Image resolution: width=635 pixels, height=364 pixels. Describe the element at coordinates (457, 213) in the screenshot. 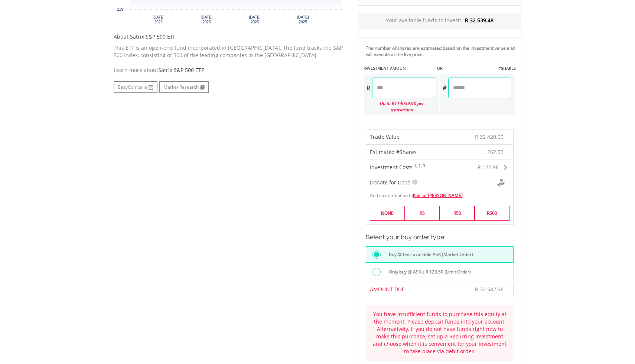

I see `label: R50` at that location.